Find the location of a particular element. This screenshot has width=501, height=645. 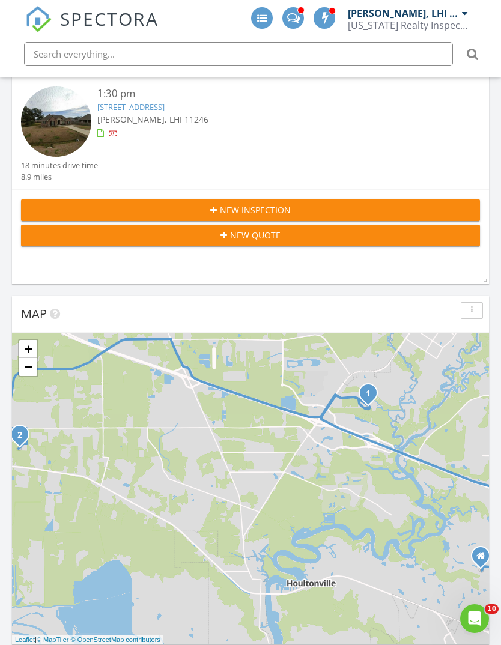

img: streetview is located at coordinates (56, 121).